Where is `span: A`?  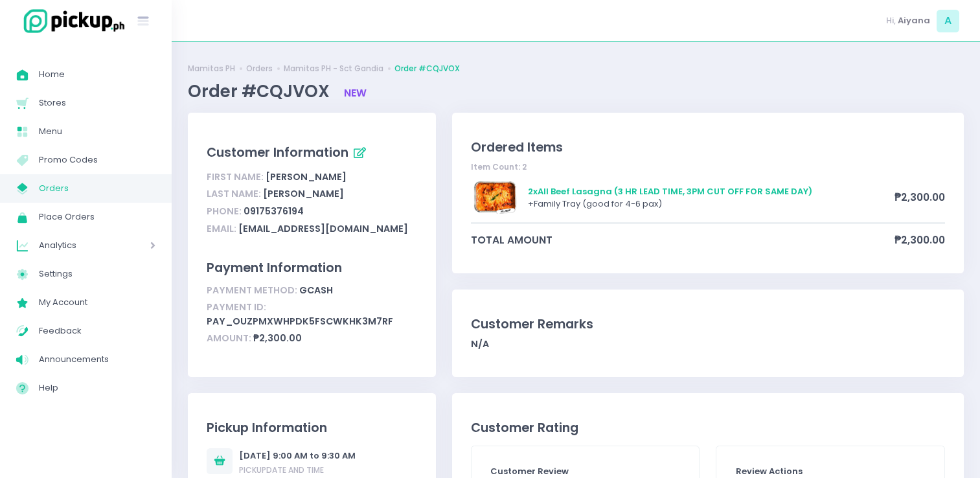
span: A is located at coordinates (947, 21).